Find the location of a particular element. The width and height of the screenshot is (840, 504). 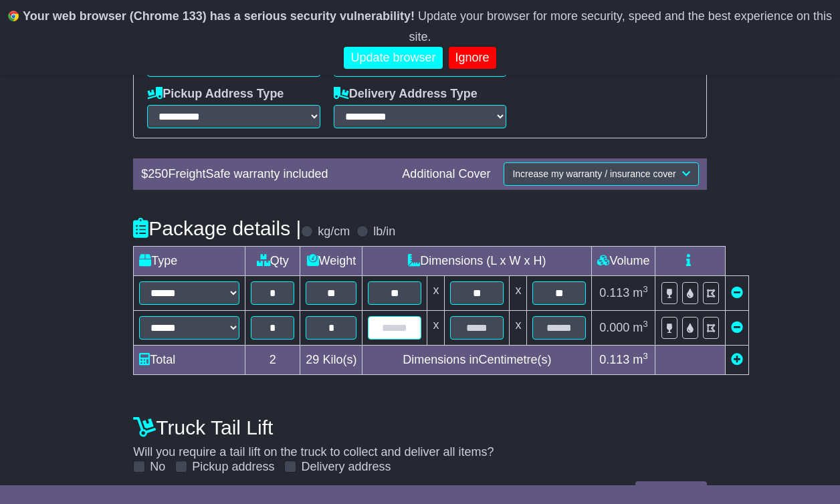

span: 29 is located at coordinates (313, 359).